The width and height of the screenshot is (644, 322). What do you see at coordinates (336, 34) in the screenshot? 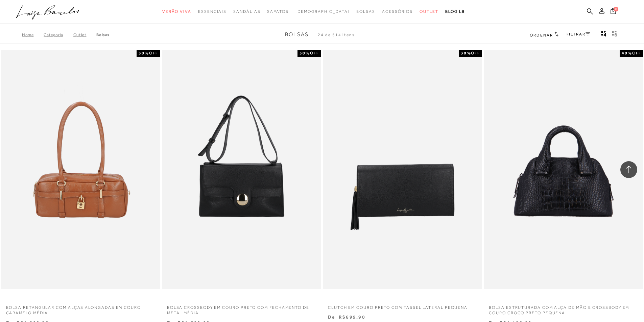
I see `span: 24 de 514 itens` at bounding box center [336, 34].